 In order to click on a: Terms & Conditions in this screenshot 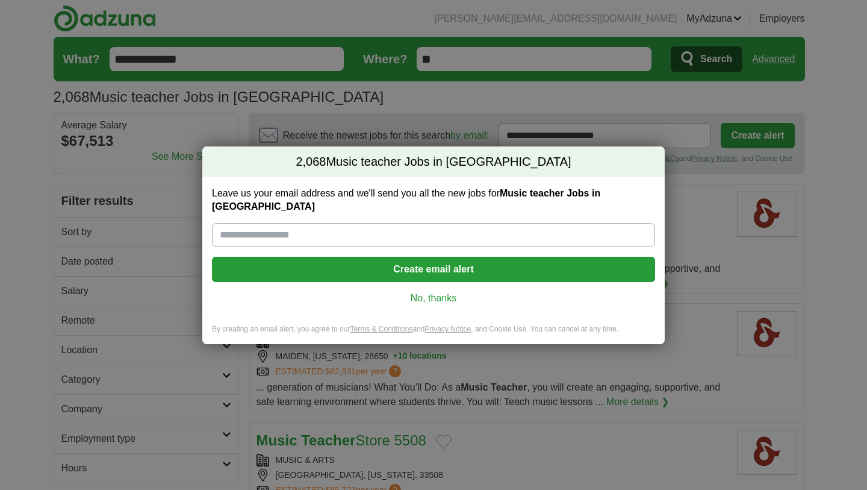, I will do `click(381, 329)`.